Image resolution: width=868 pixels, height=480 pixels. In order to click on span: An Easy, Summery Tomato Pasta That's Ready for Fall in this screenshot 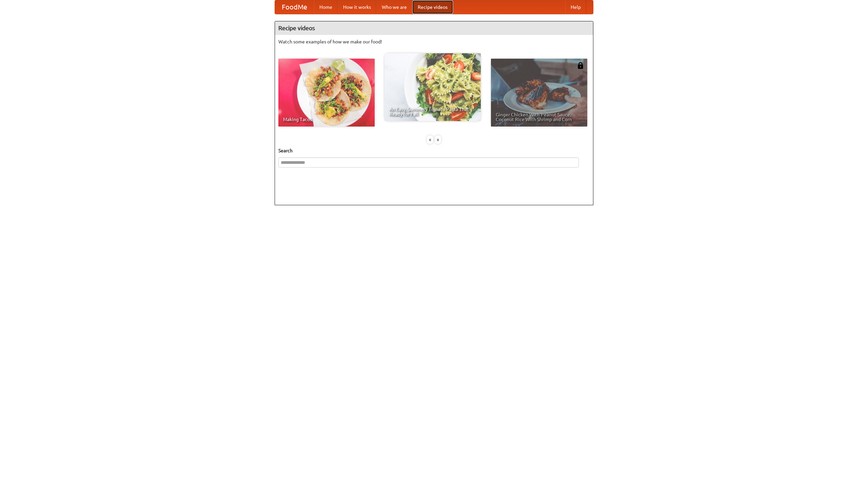, I will do `click(432, 112)`.